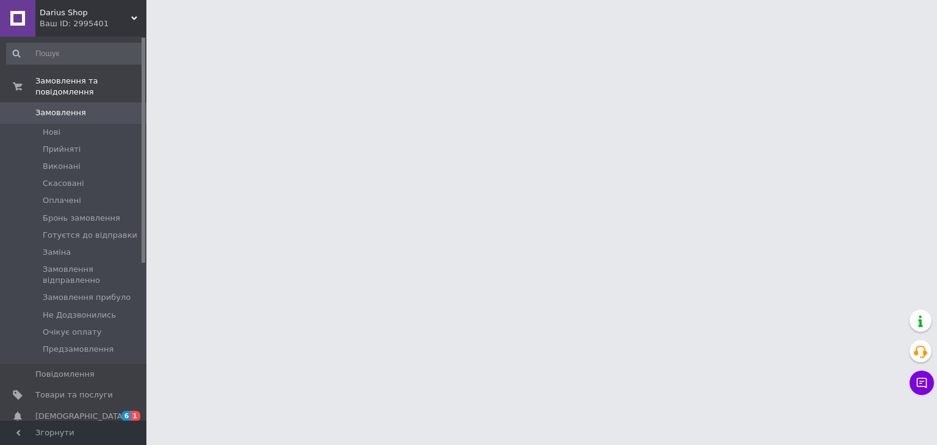  Describe the element at coordinates (57, 252) in the screenshot. I see `span: Заміна` at that location.